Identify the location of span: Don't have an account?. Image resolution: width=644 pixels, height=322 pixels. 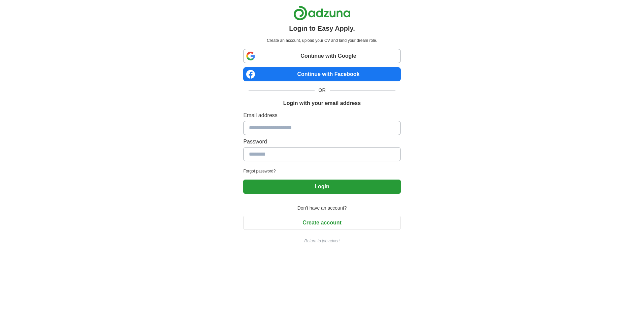
(322, 208).